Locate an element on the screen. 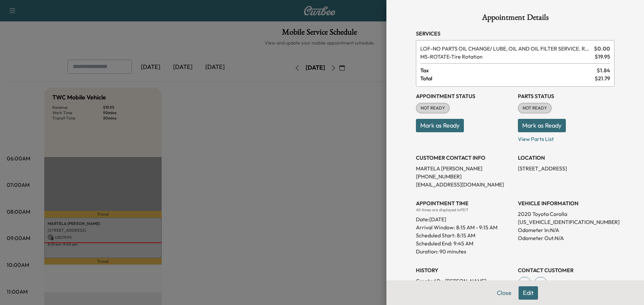  p: Odometer Out: N/A is located at coordinates (566, 238).